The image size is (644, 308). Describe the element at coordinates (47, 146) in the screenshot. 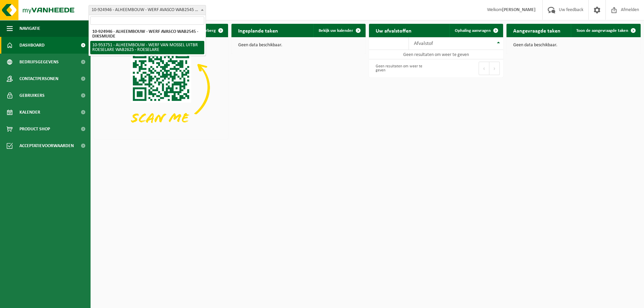

I see `span: Acceptatievoorwaarden` at that location.